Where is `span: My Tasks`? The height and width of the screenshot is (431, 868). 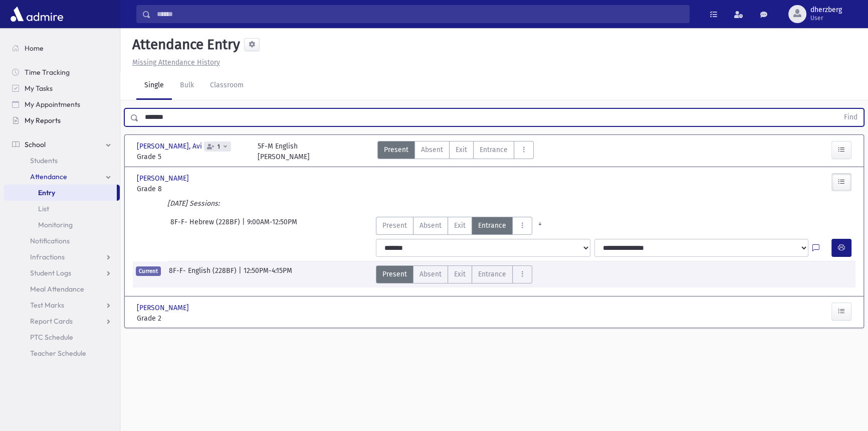
span: My Tasks is located at coordinates (39, 88).